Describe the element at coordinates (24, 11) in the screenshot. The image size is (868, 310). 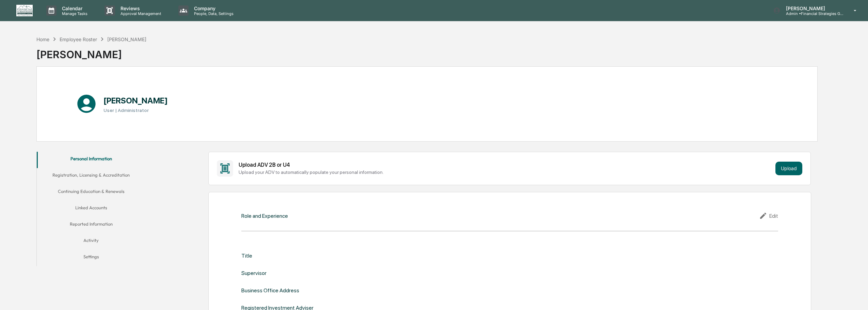
I see `img: logo` at that location.